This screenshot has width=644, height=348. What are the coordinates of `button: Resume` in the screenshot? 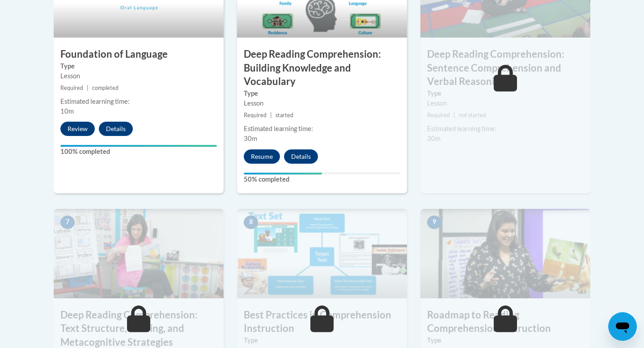 It's located at (261, 157).